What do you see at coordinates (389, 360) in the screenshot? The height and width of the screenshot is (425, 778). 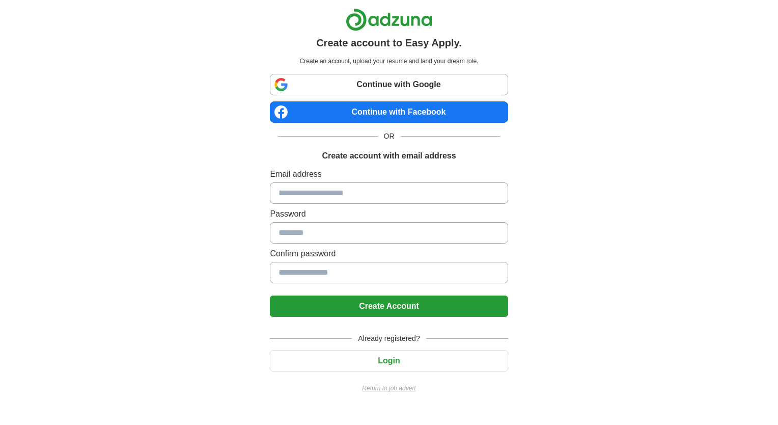 I see `a: Login` at bounding box center [389, 360].